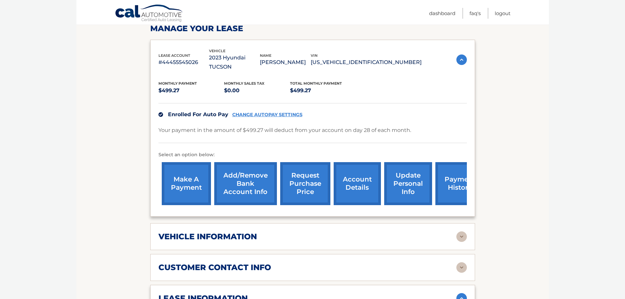 The image size is (625, 299). Describe the element at coordinates (184, 62) in the screenshot. I see `p: #44455545026` at that location.